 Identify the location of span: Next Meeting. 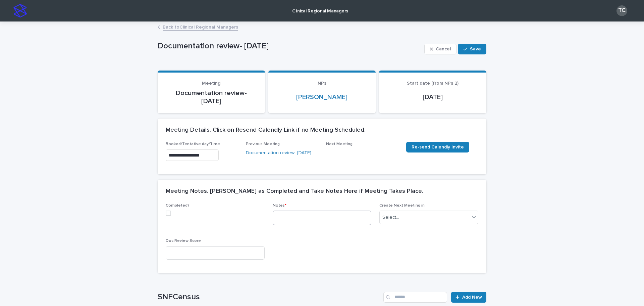
(339, 144).